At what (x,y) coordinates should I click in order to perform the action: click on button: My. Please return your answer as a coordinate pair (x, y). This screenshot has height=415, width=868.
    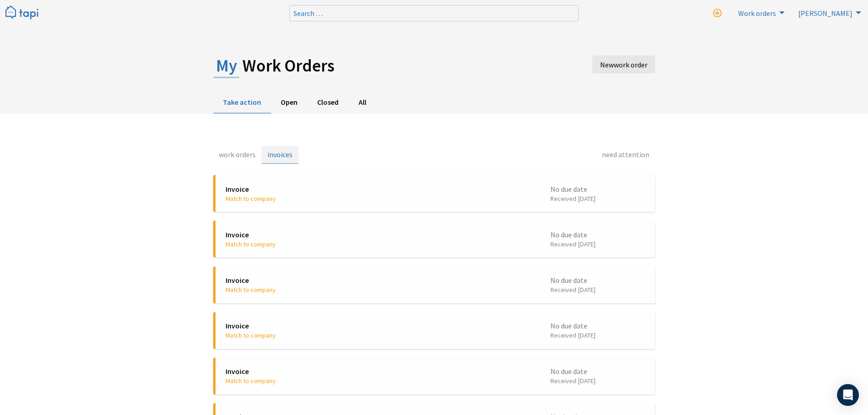
    Looking at the image, I should click on (226, 67).